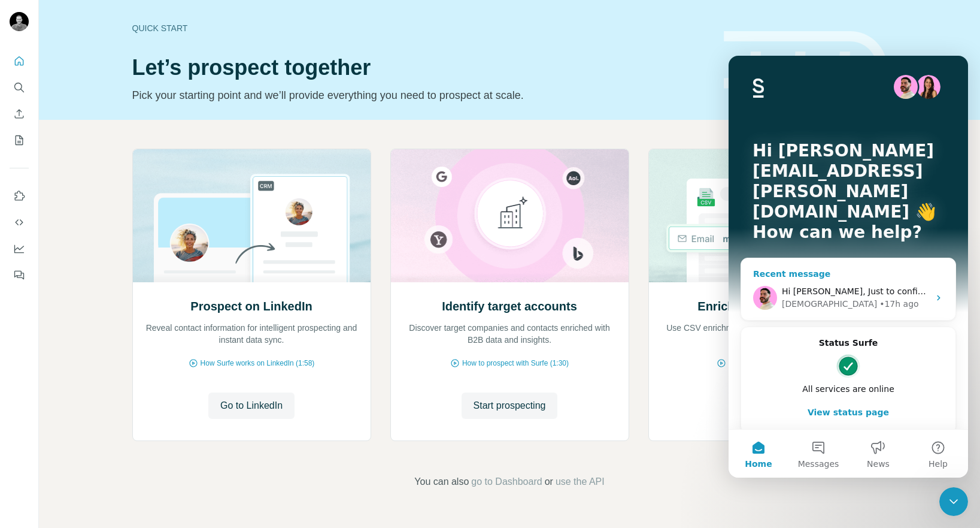 This screenshot has height=528, width=980. What do you see at coordinates (441, 481) in the screenshot?
I see `span: You can also` at bounding box center [441, 481].